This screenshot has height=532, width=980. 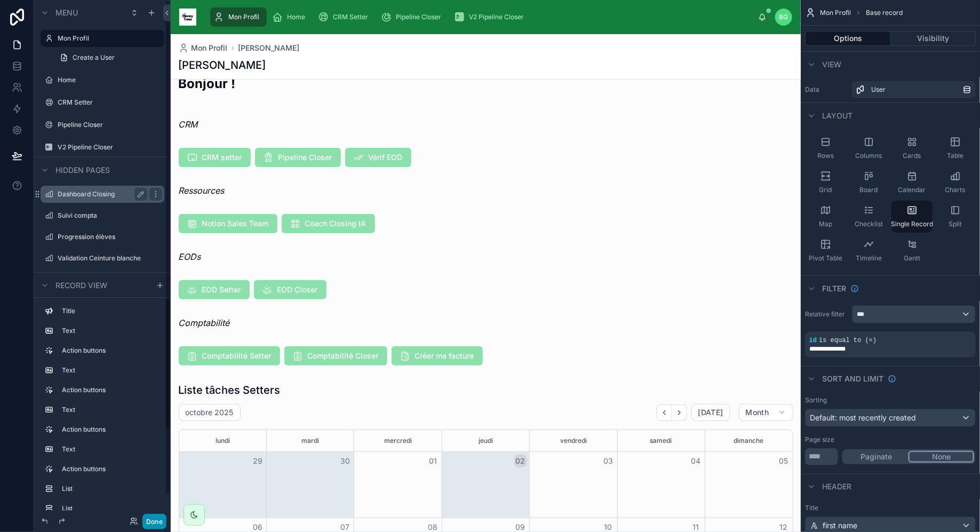 What do you see at coordinates (876, 456) in the screenshot?
I see `button: Paginate` at bounding box center [876, 456].